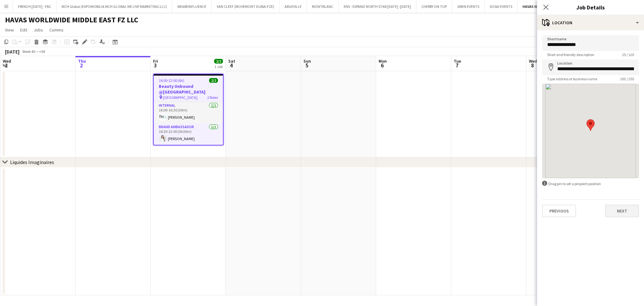 The height and width of the screenshot is (306, 644). I want to click on span: 16:00-22:00 (6h), so click(171, 80).